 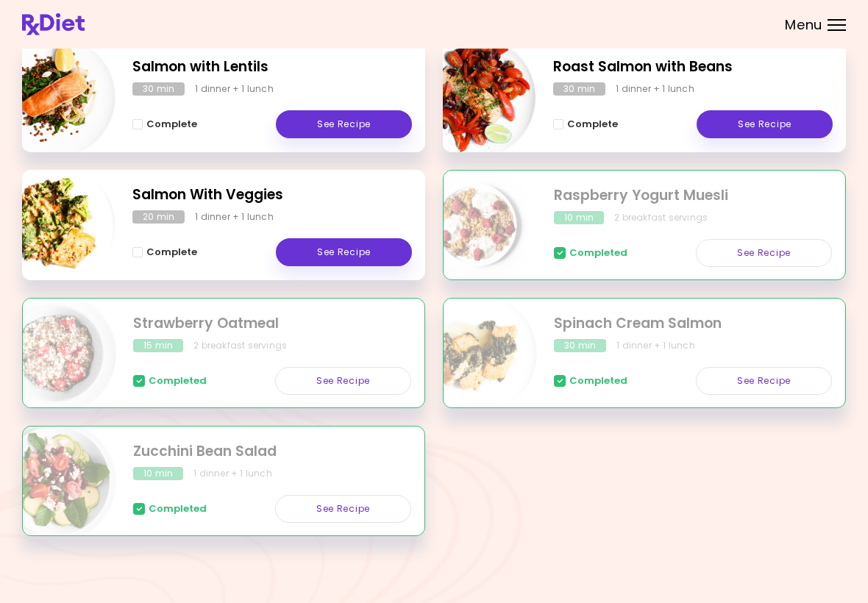 I want to click on h2: Roast Salmon with Beans, so click(x=693, y=67).